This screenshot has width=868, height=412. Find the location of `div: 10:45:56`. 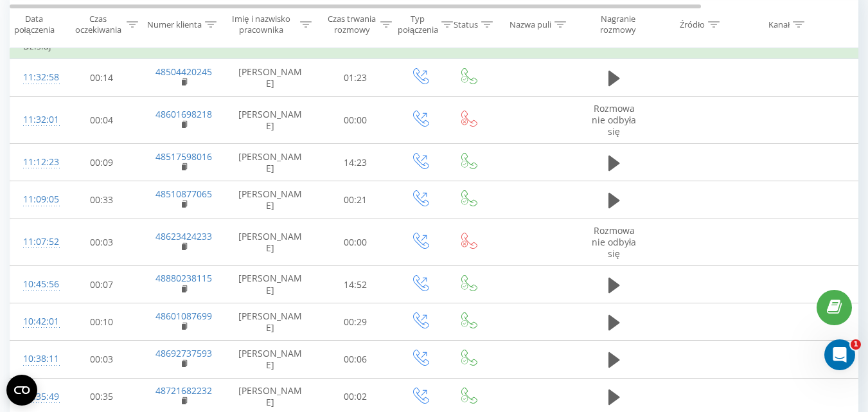

div: 10:45:56 is located at coordinates (36, 284).